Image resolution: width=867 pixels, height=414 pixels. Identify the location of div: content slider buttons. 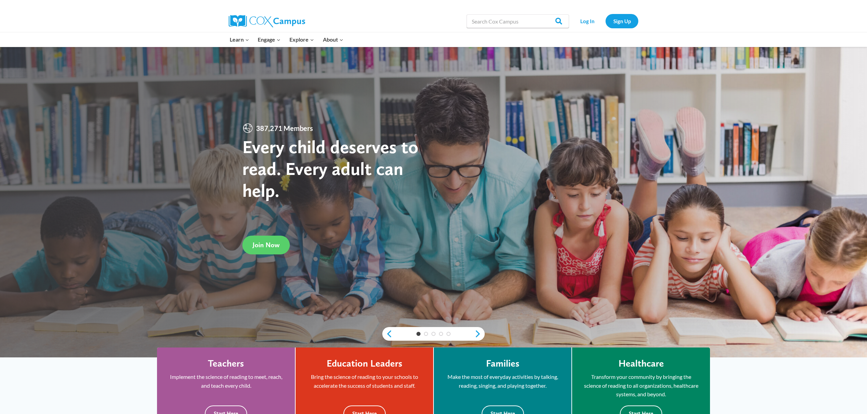
(434, 334).